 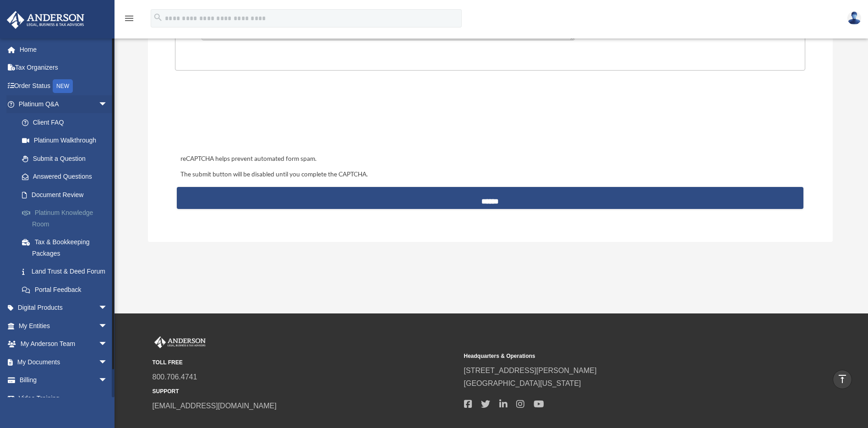 I want to click on a: Platinum Knowledge Room, so click(x=67, y=219).